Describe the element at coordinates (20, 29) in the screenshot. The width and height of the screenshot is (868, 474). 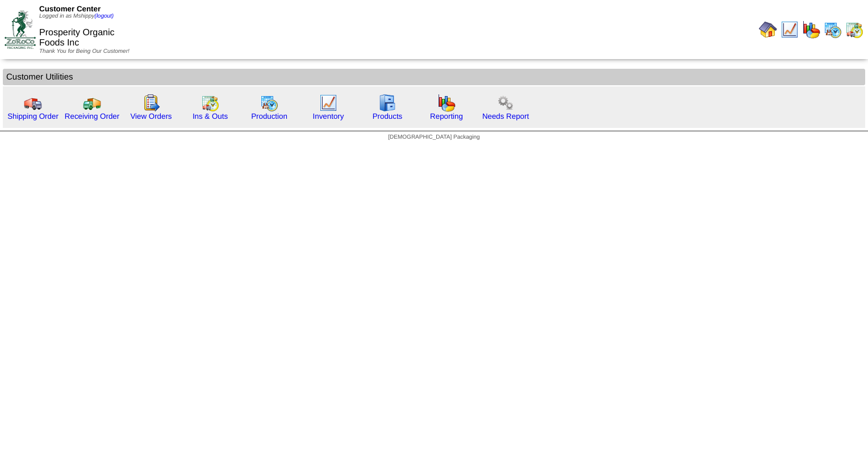
I see `img: ZoRoCo_Logo(Green%26Foil)%20jpg.webp` at that location.